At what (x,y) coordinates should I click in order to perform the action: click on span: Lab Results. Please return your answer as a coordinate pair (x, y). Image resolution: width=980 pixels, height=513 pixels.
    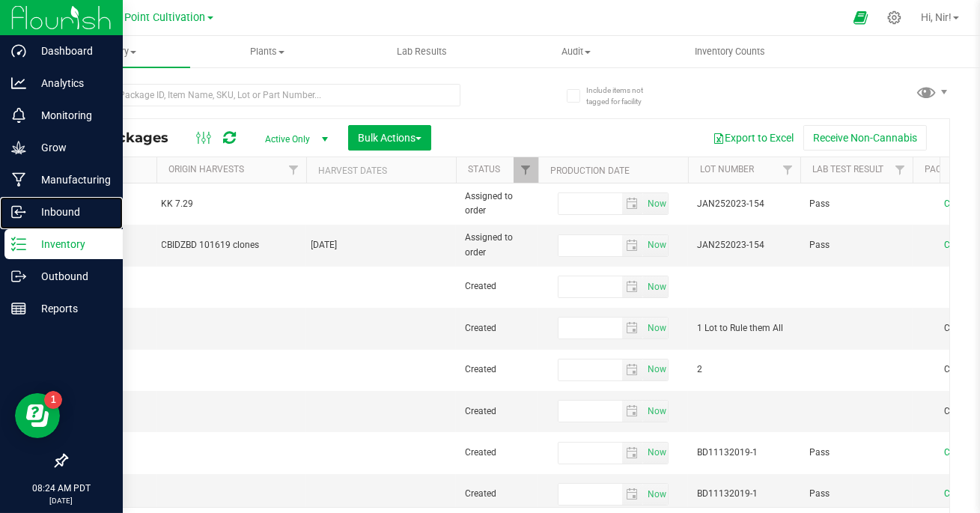
    Looking at the image, I should click on (422, 52).